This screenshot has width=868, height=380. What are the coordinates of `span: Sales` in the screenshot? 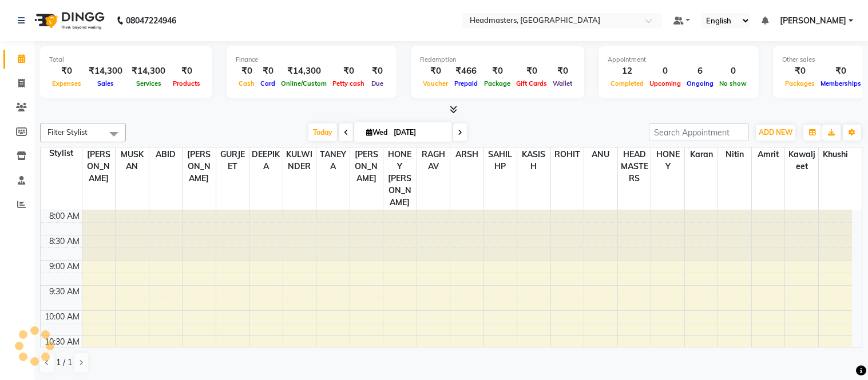 It's located at (105, 84).